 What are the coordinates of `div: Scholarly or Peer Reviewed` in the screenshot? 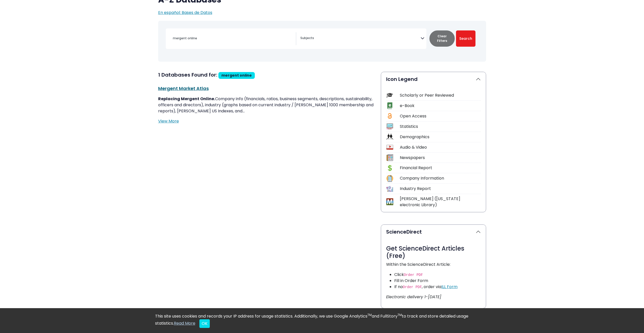 It's located at (440, 96).